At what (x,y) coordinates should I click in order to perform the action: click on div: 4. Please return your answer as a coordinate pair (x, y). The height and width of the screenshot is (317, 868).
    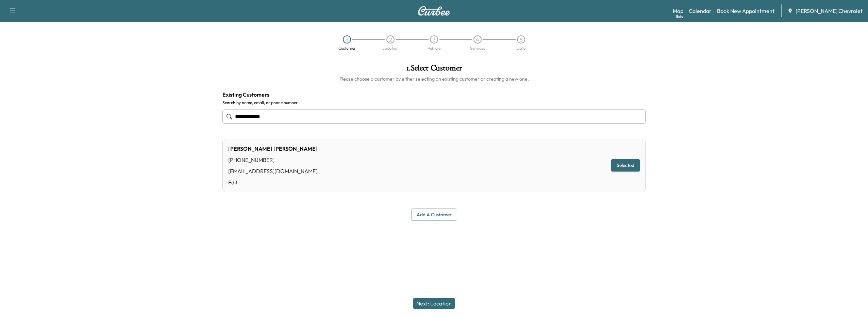
    Looking at the image, I should click on (477, 39).